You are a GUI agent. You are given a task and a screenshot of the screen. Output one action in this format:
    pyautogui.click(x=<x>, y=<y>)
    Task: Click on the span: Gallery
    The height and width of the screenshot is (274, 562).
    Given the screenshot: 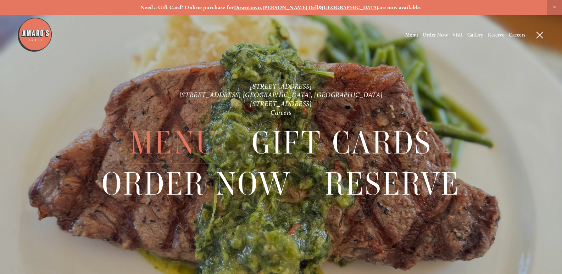 What is the action you would take?
    pyautogui.click(x=476, y=35)
    